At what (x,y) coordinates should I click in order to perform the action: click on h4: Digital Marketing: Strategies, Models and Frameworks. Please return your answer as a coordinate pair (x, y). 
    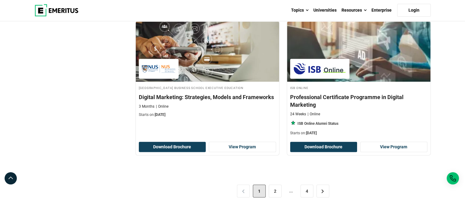
    Looking at the image, I should click on (207, 97).